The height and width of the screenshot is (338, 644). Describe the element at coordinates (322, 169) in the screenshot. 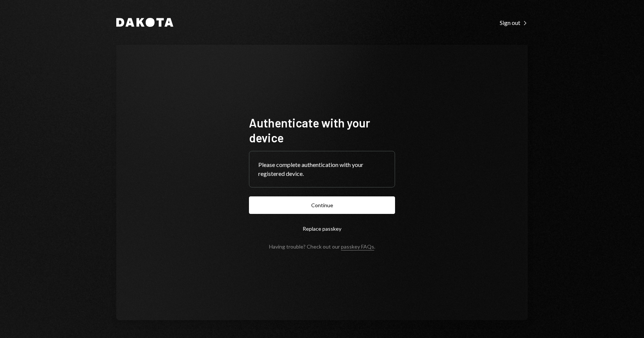

I see `div: Please complete authentication with your registered device.` at that location.